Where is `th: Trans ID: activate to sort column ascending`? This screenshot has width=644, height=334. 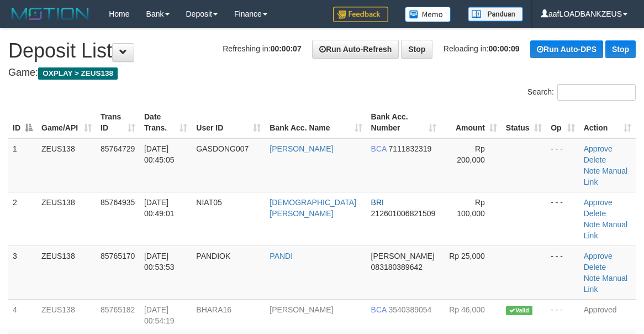 th: Trans ID: activate to sort column ascending is located at coordinates (118, 122).